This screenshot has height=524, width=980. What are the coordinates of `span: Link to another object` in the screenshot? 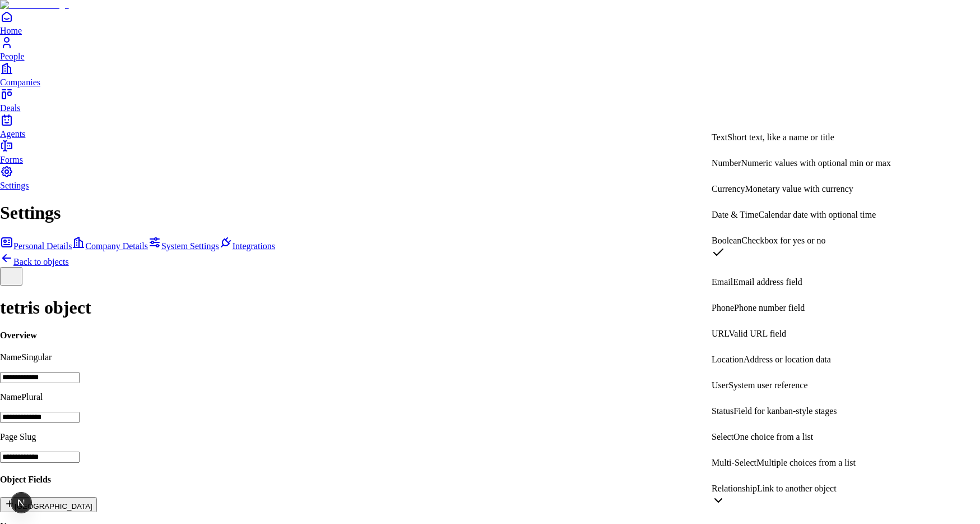 It's located at (797, 488).